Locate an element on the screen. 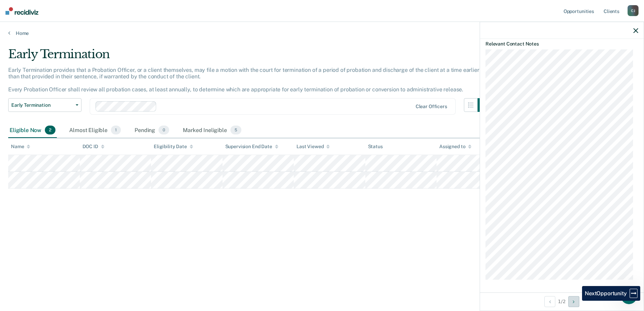  span: Early Termination is located at coordinates (42, 105).